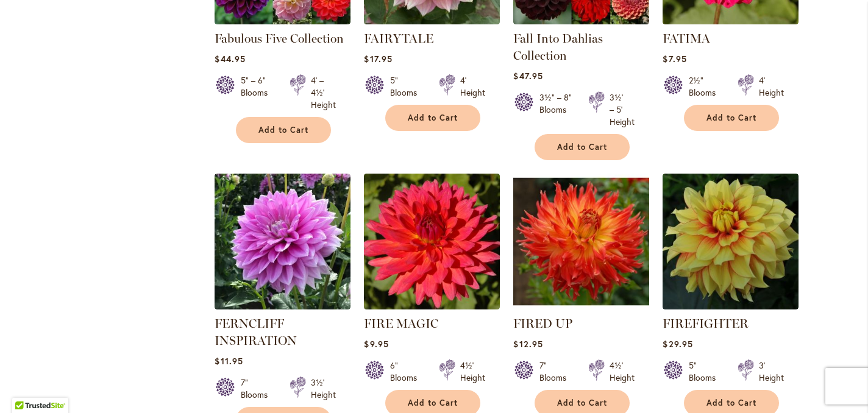  I want to click on a: Fairytale, so click(431, 21).